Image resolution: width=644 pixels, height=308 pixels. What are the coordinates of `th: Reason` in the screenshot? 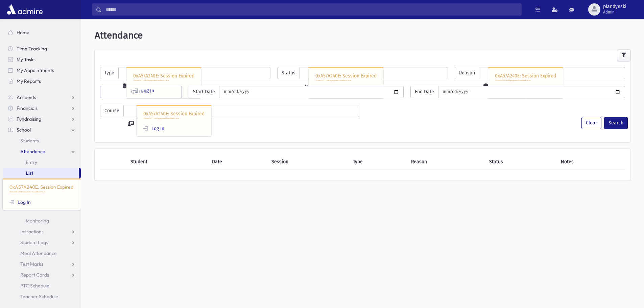 It's located at (446, 162).